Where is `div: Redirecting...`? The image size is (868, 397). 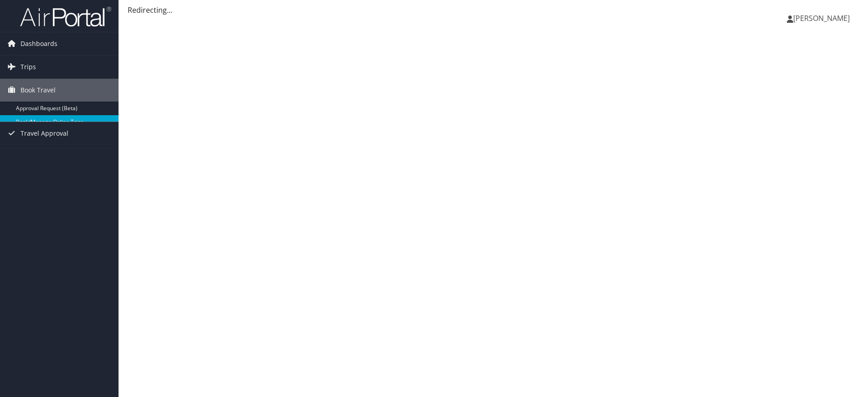
div: Redirecting... is located at coordinates (493, 10).